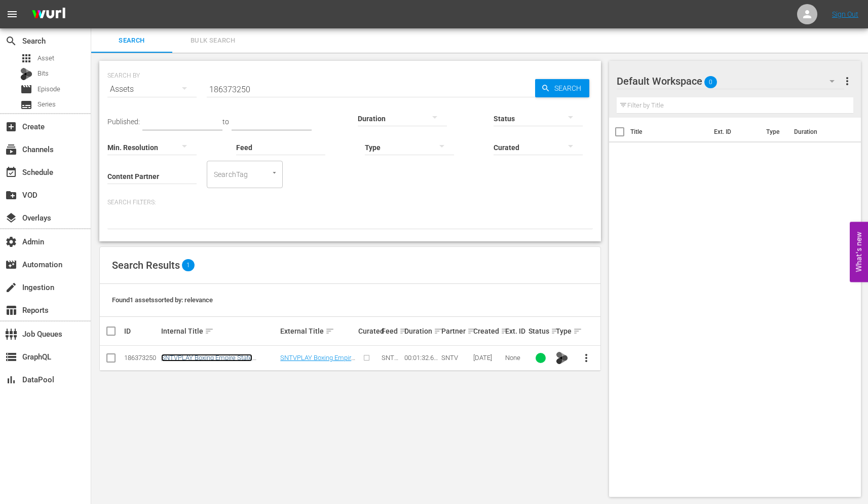  I want to click on div: Ext. ID, so click(515, 331).